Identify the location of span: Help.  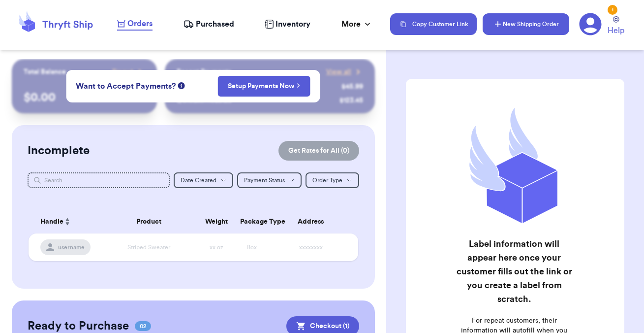
(615, 31).